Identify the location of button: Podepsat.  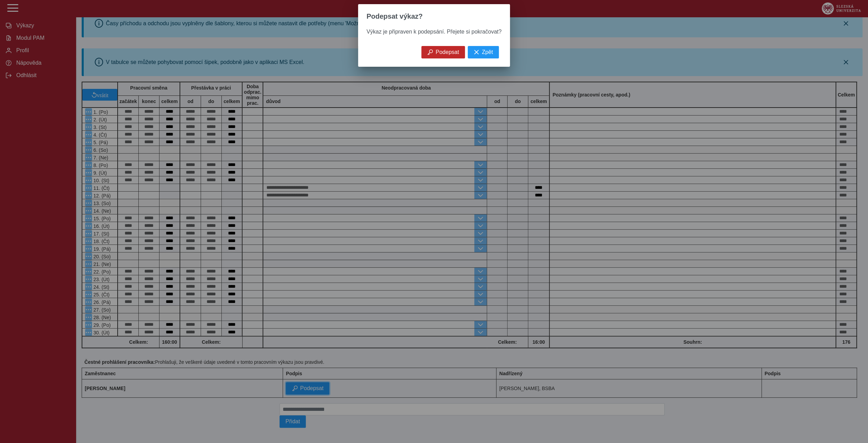
(443, 53).